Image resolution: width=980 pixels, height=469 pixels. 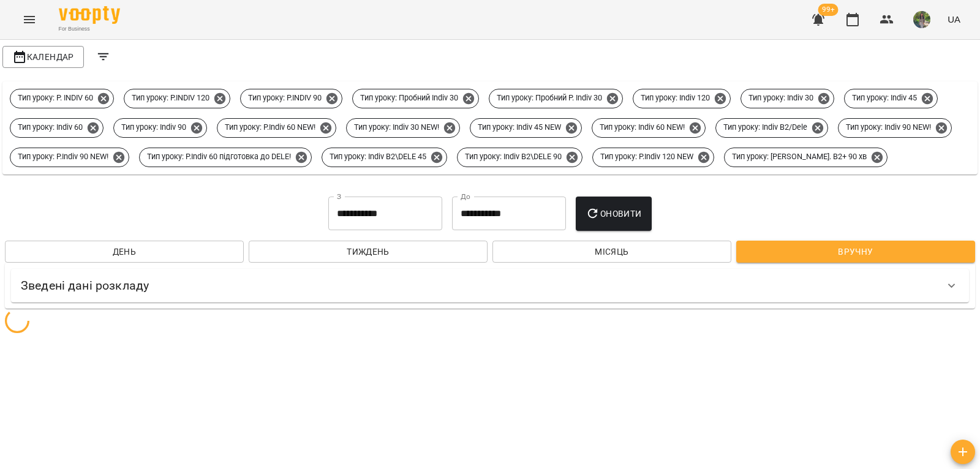 I want to click on span: Тип уроку: P.Indiv 60 NEW!, so click(x=270, y=127).